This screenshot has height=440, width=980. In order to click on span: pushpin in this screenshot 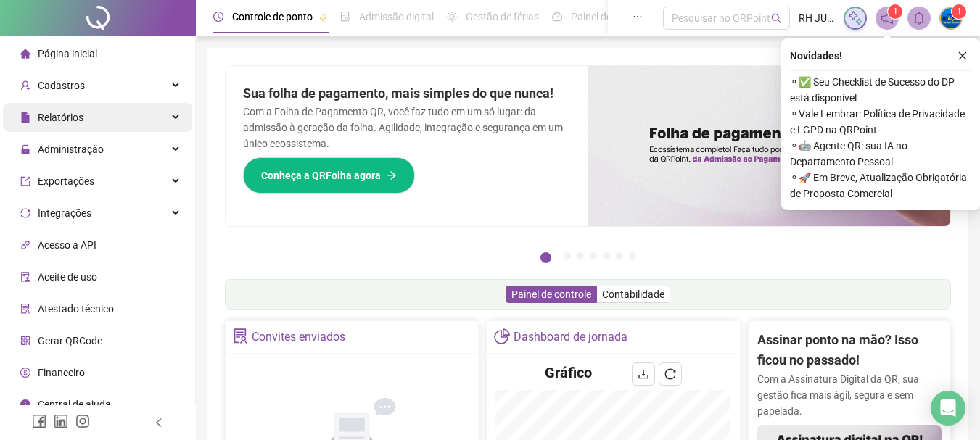, I will do `click(322, 18)`.